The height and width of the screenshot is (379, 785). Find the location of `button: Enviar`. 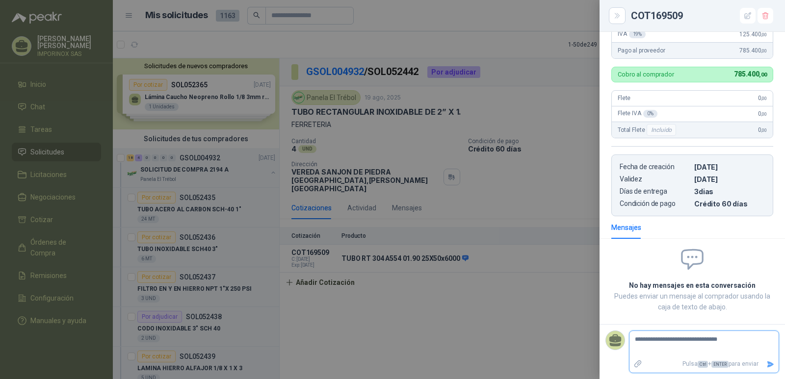

button: Enviar is located at coordinates (770, 364).